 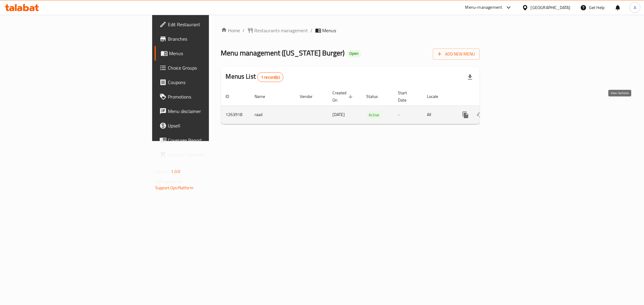 I want to click on span: Locale, so click(x=436, y=97).